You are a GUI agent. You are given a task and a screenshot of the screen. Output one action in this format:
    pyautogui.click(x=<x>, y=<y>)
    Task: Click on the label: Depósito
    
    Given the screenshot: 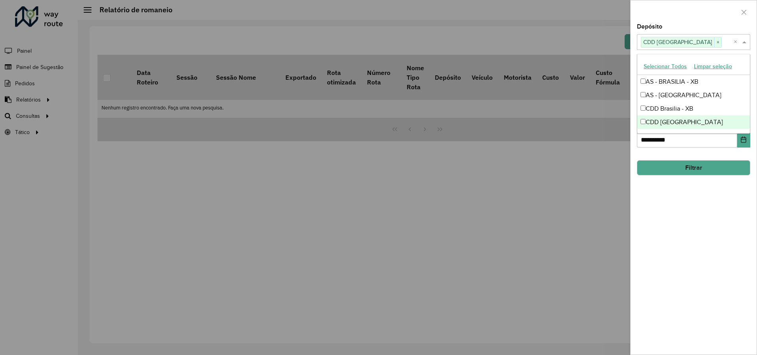 What is the action you would take?
    pyautogui.click(x=650, y=27)
    